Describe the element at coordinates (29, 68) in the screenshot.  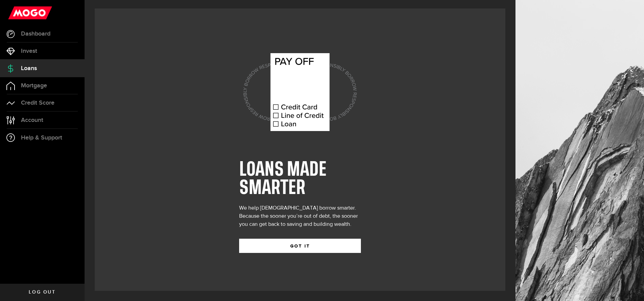
I see `span: Loans` at that location.